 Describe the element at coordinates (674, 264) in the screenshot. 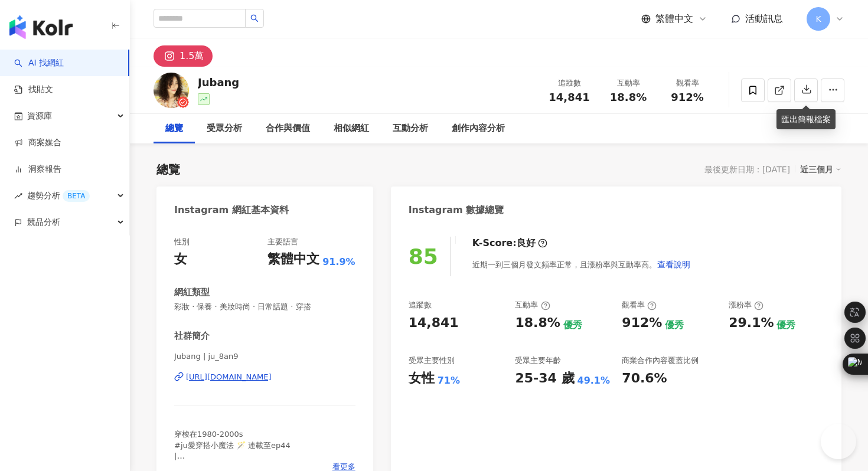

I see `span: 查看說明` at that location.